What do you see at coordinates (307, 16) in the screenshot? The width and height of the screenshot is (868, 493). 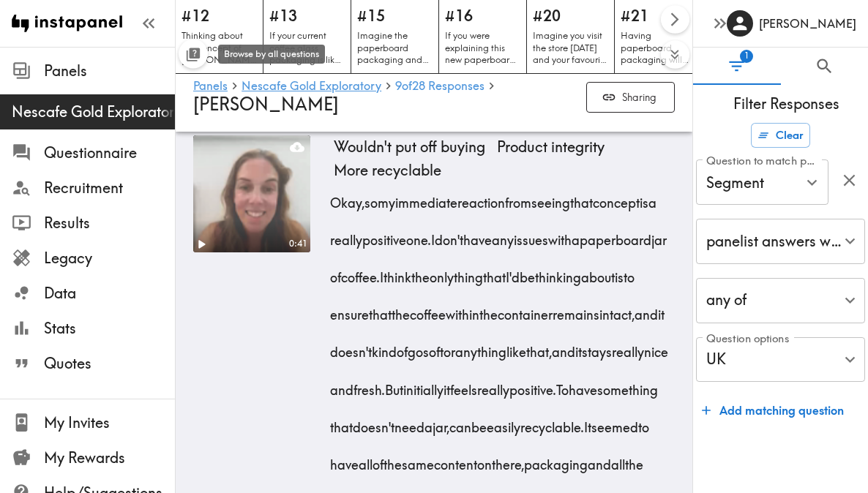 I see `h5: #13` at bounding box center [307, 16].